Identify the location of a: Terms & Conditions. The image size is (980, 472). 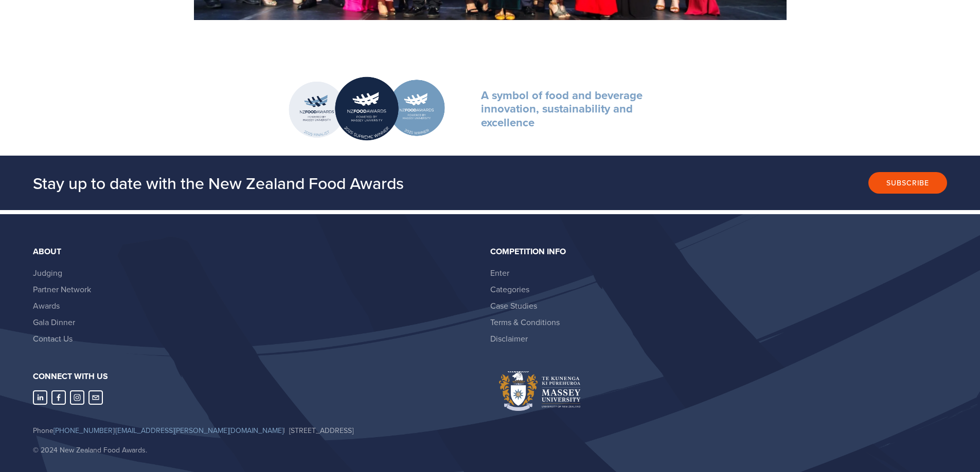
(525, 322).